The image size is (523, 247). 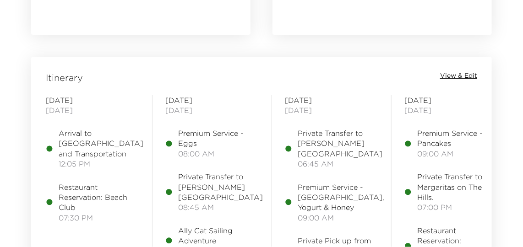 I want to click on span: Private Transfer to Margaritas on The Hills., so click(x=458, y=187).